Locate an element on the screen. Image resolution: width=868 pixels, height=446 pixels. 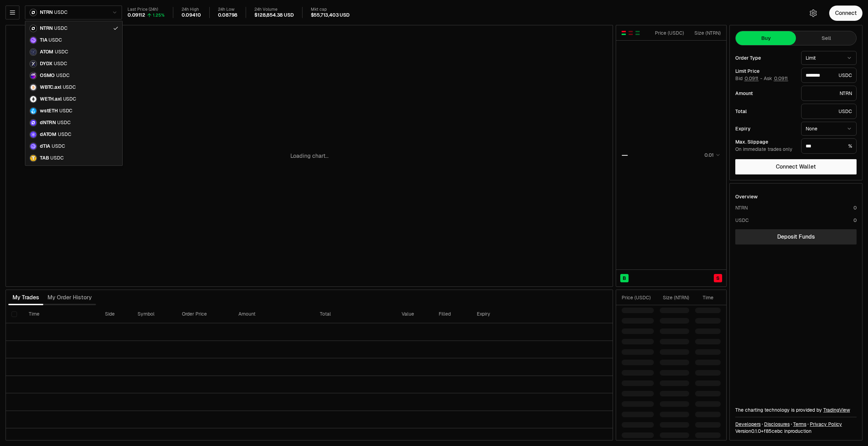
img: dydx.png is located at coordinates (33, 63).